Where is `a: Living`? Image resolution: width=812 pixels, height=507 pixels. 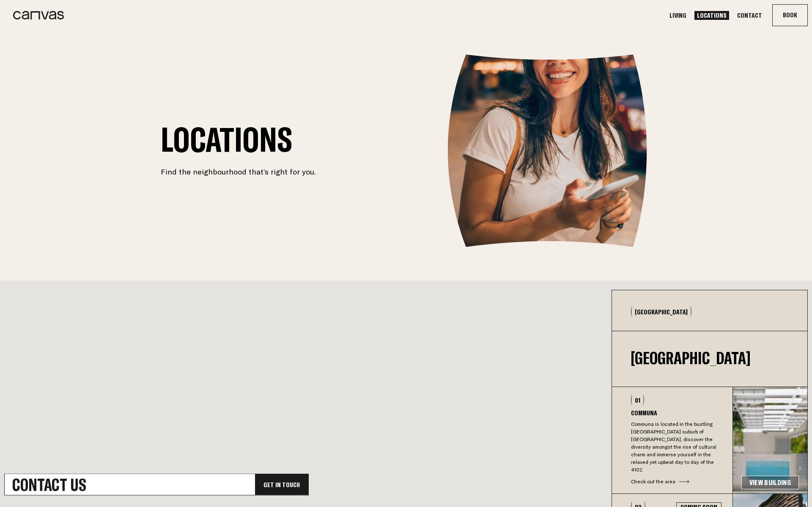 a: Living is located at coordinates (678, 15).